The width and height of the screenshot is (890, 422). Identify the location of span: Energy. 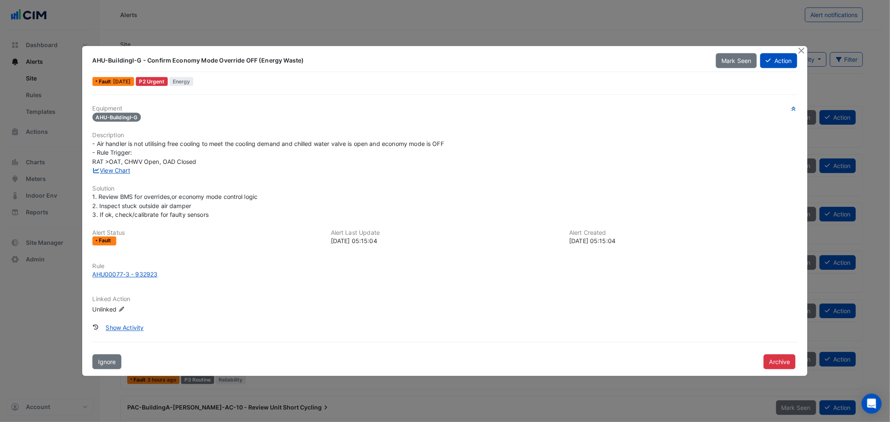
(182, 81).